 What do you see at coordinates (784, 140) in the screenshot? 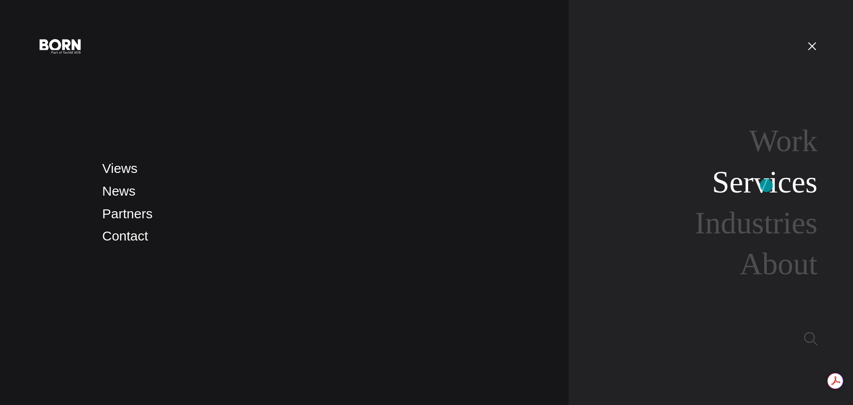
I see `a: Work` at bounding box center [784, 140].